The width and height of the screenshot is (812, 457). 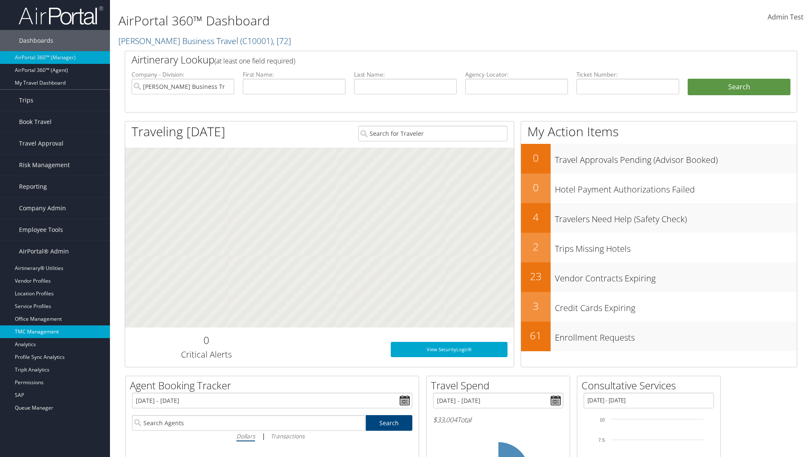 I want to click on span: , [ 72 ], so click(x=282, y=41).